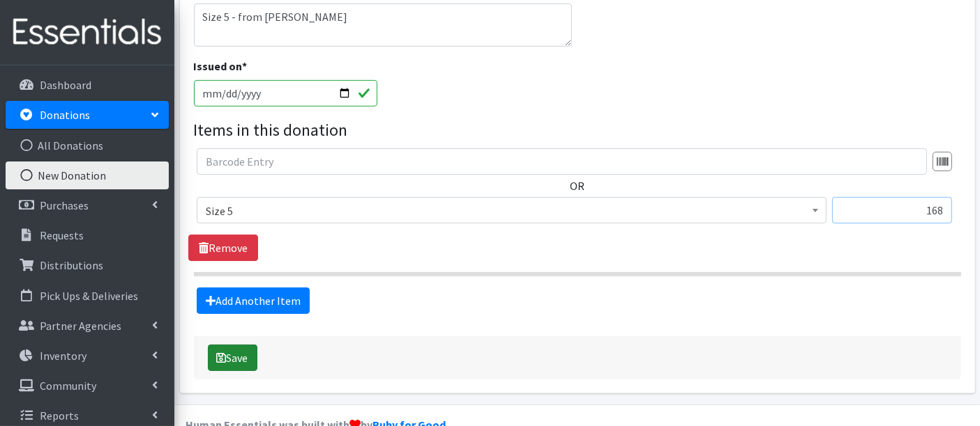 The height and width of the screenshot is (426, 980). I want to click on legend: Items in this donation, so click(577, 131).